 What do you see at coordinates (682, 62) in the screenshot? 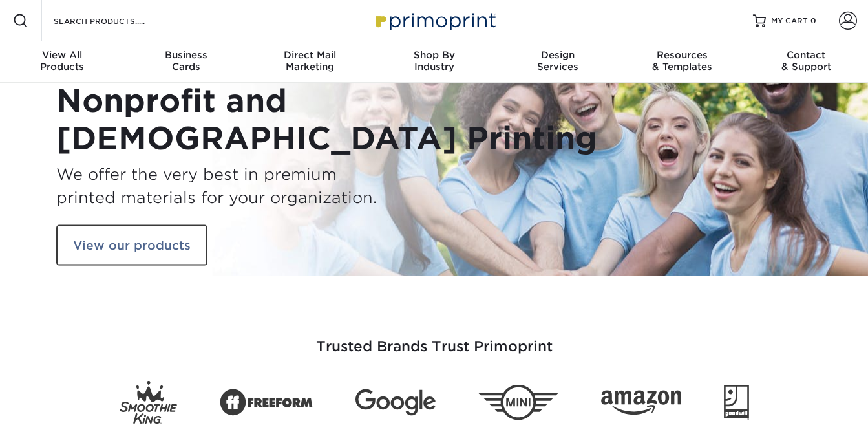
I see `a: Resources& Templates` at bounding box center [682, 62].